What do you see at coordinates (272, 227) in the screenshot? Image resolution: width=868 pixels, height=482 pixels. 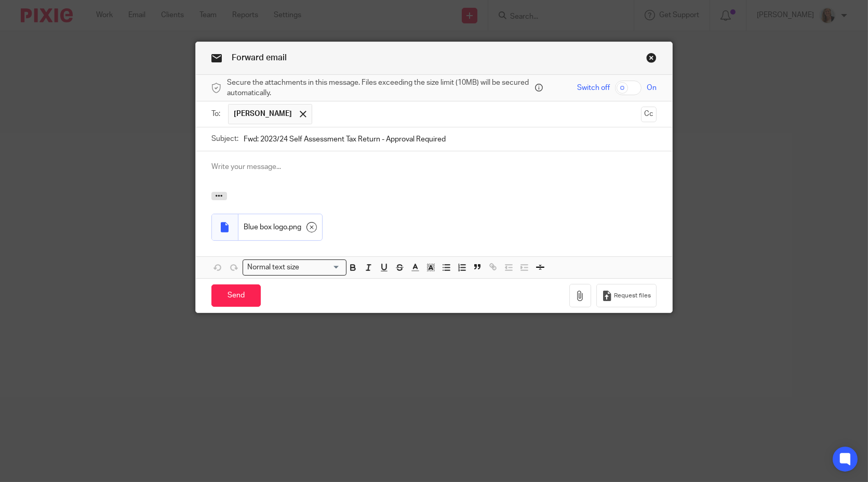 I see `span: Blue box logo.png` at bounding box center [272, 227].